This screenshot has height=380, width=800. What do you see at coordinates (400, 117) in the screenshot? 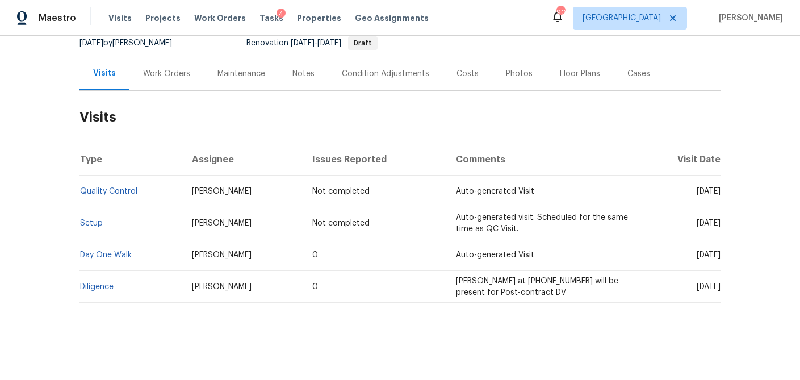
I see `h2: Visits` at bounding box center [400, 117].